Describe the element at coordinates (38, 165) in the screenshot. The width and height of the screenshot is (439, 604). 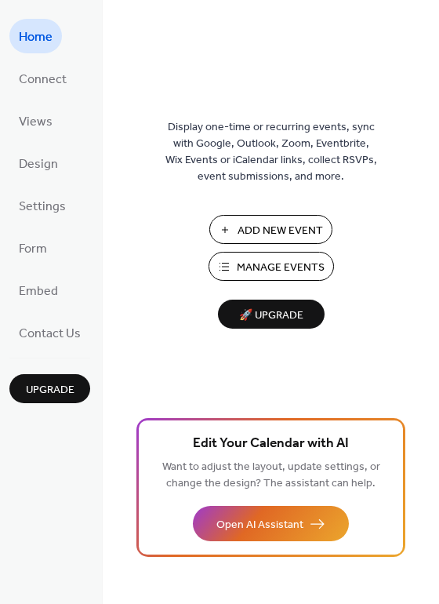
I see `span: Design` at that location.